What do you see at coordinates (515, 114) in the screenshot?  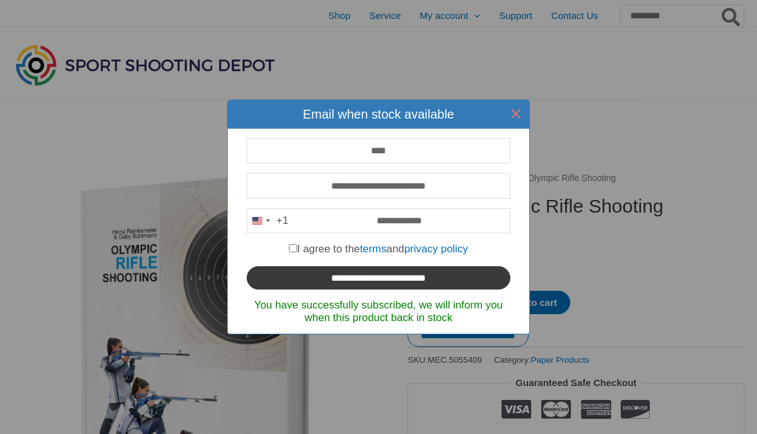 I see `button: Close this dialog` at bounding box center [515, 114].